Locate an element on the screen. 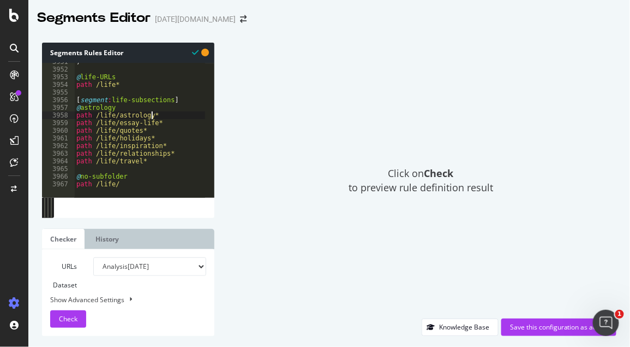 This screenshot has height=347, width=630. div: 3957 is located at coordinates (58, 108).